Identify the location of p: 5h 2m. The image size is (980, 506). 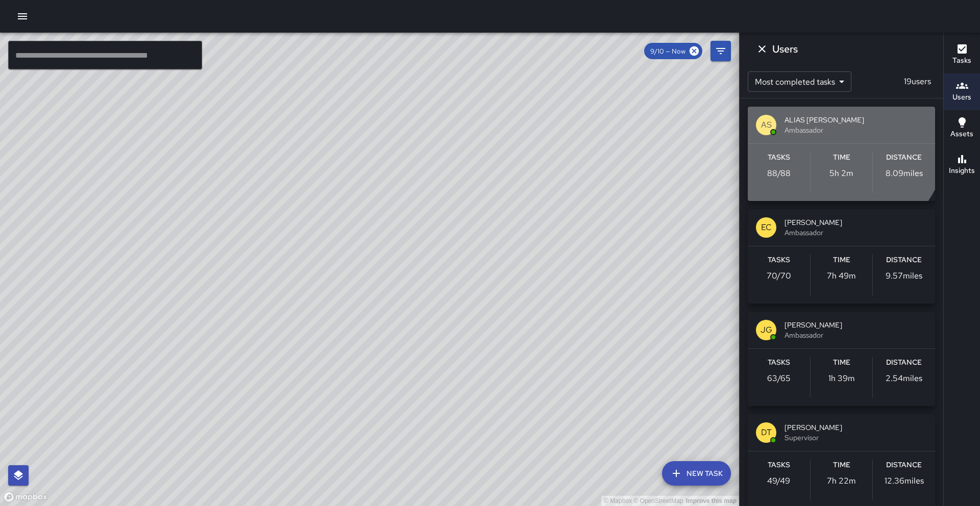
(841, 173).